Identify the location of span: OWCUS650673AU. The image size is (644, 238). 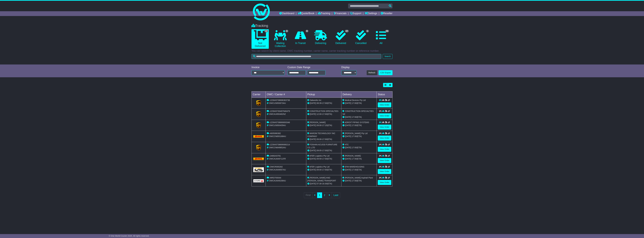
(277, 103).